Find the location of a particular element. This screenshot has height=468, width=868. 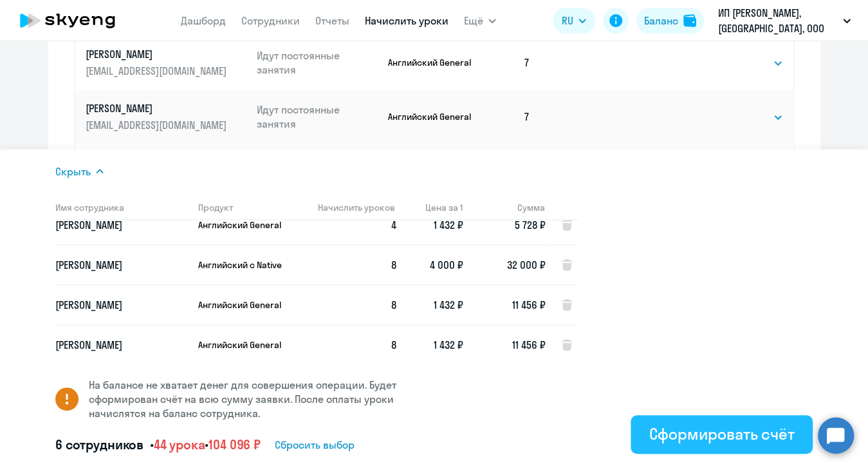

a: Начислить уроки is located at coordinates (407, 21).